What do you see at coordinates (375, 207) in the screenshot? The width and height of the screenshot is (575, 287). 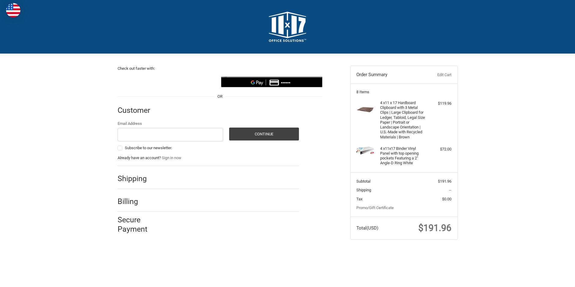 I see `a: Promo/Gift Certificate` at bounding box center [375, 207].